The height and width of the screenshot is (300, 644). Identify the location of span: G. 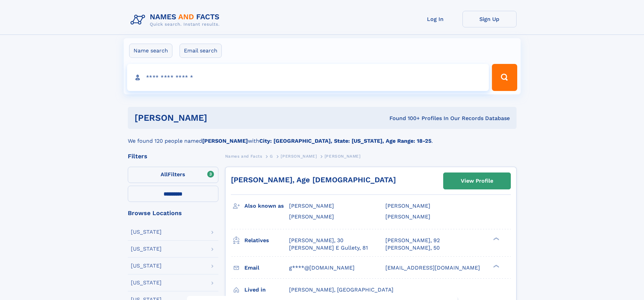
(271, 156).